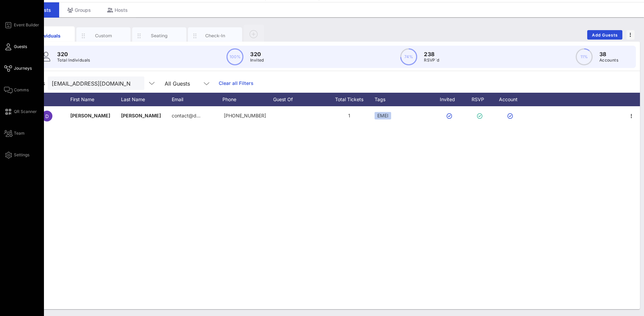 The height and width of the screenshot is (316, 644). What do you see at coordinates (197, 99) in the screenshot?
I see `div: Email` at bounding box center [197, 99].